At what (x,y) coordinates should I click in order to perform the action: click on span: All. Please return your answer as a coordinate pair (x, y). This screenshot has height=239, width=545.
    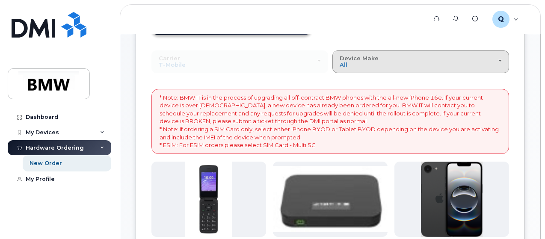
    Looking at the image, I should click on (344, 65).